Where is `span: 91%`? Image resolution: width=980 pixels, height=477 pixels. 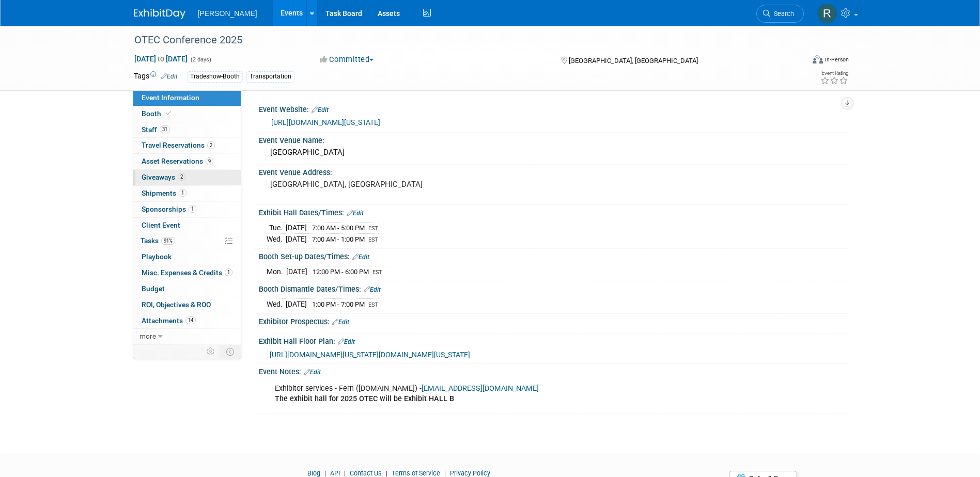 span: 91% is located at coordinates (168, 241).